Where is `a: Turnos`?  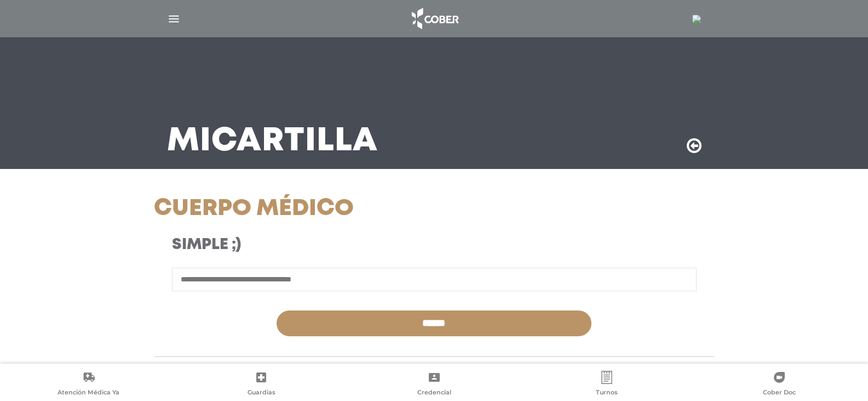 a: Turnos is located at coordinates (606, 385).